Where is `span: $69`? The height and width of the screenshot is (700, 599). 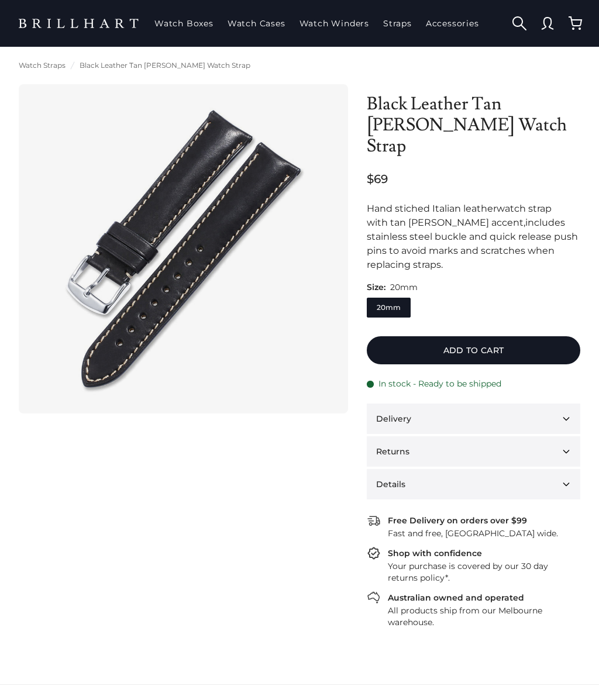
span: $69 is located at coordinates (377, 179).